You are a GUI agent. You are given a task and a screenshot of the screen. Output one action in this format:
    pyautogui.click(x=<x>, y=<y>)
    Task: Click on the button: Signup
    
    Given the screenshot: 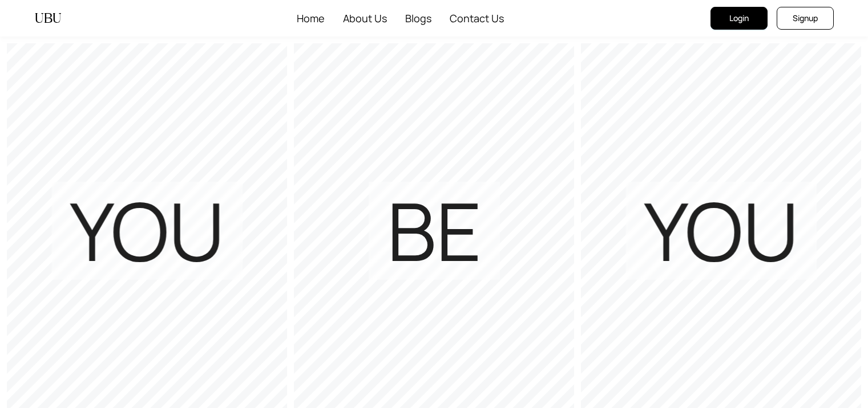 What is the action you would take?
    pyautogui.click(x=805, y=18)
    